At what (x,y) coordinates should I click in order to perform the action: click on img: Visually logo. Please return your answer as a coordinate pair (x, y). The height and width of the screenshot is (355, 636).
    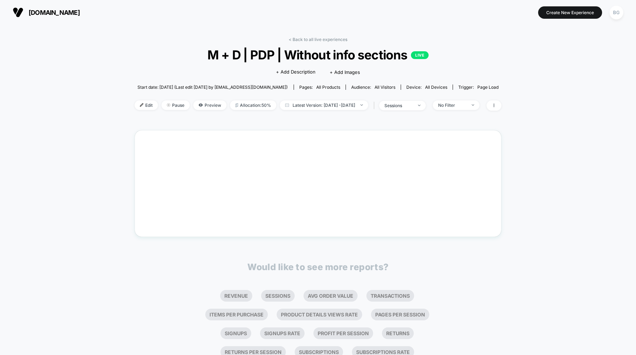
    Looking at the image, I should click on (18, 12).